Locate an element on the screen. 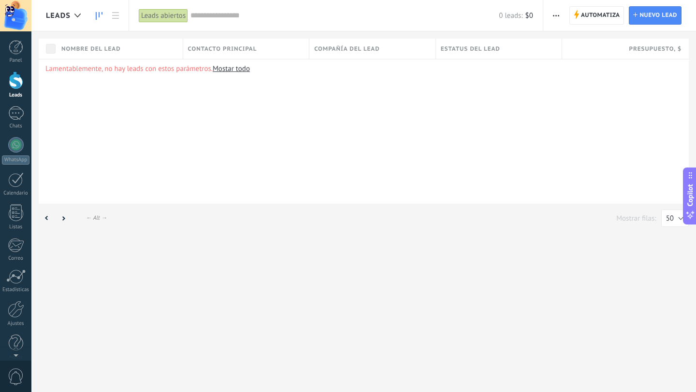  button: 50 is located at coordinates (674, 218).